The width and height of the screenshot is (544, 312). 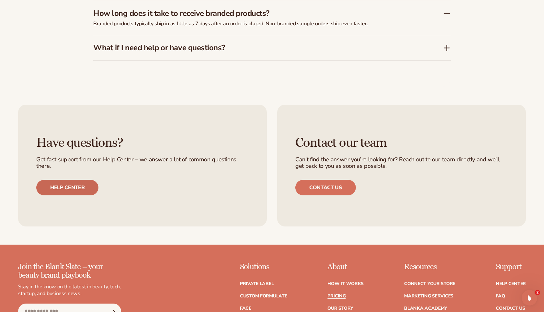 I want to click on p: Join the Blank Slate – your beauty brand playbook, so click(x=70, y=271).